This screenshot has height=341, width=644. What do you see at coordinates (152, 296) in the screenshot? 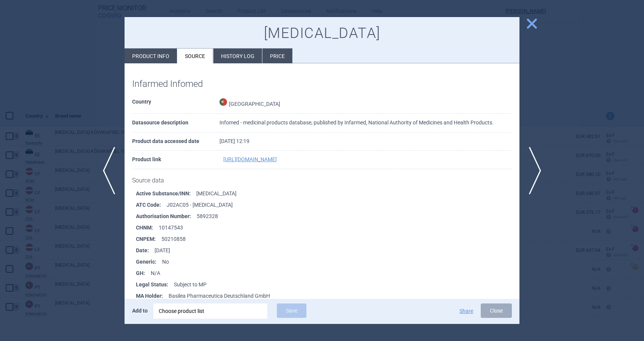
I see `strong: MA Holder :` at bounding box center [152, 296].